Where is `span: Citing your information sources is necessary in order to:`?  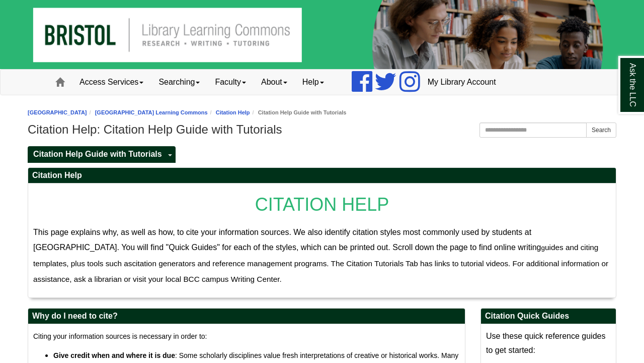 span: Citing your information sources is necessary in order to: is located at coordinates (120, 336).